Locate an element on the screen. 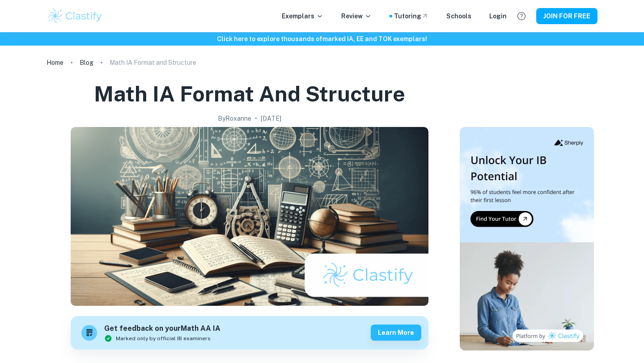  a: Login is located at coordinates (498, 16).